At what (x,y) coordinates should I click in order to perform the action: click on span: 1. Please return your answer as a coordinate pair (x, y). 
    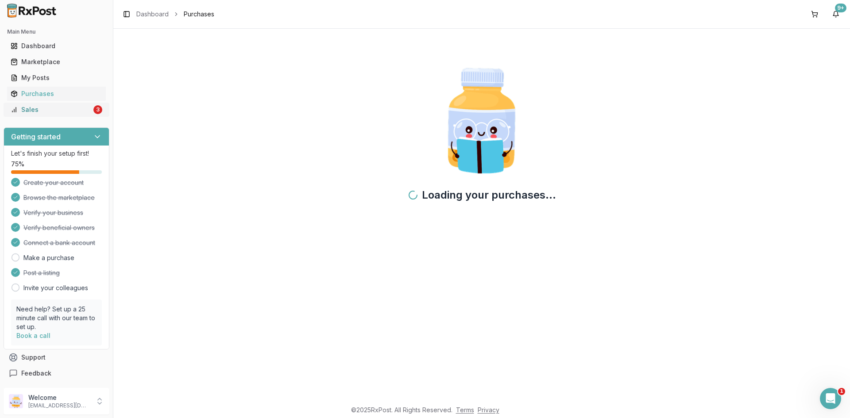
    Looking at the image, I should click on (842, 392).